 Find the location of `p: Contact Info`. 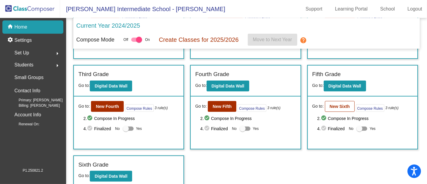

p: Contact Info is located at coordinates (27, 91).